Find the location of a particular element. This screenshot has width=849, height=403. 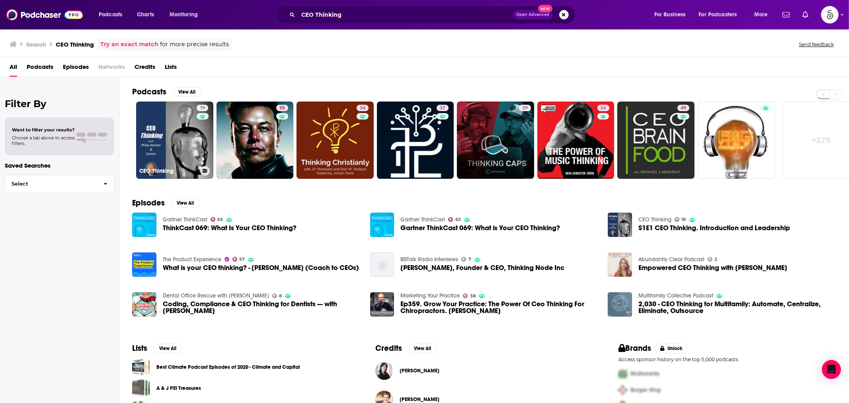

h2: Podcasts is located at coordinates (149, 91).